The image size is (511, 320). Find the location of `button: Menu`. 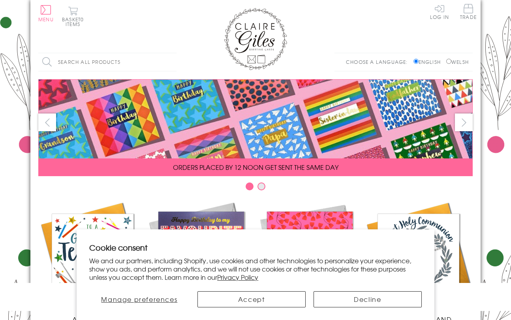

button: Menu is located at coordinates (46, 13).